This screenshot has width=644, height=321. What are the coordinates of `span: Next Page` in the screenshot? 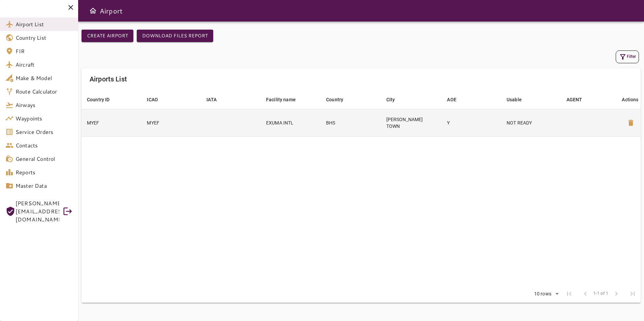 It's located at (616, 294).